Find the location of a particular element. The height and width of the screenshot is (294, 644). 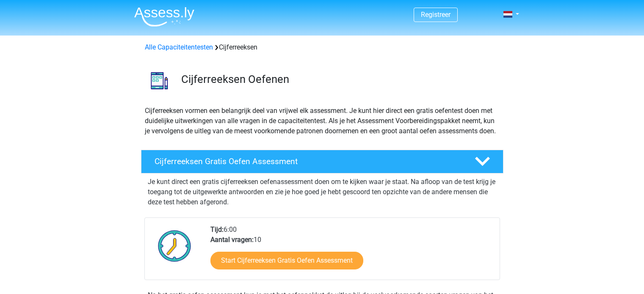

a: Alle Capaciteitentesten is located at coordinates (179, 47).